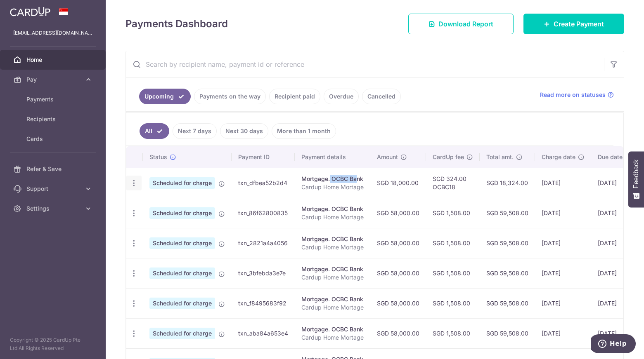 The width and height of the screenshot is (644, 359). I want to click on span: Amount, so click(387, 157).